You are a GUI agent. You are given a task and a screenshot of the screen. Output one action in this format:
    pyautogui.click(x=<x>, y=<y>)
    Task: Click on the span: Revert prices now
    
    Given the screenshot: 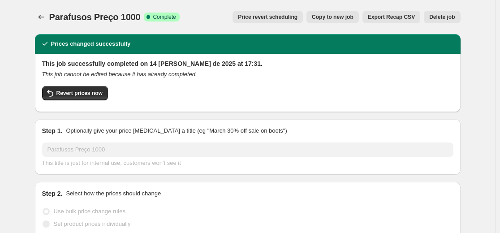 What is the action you would take?
    pyautogui.click(x=79, y=93)
    